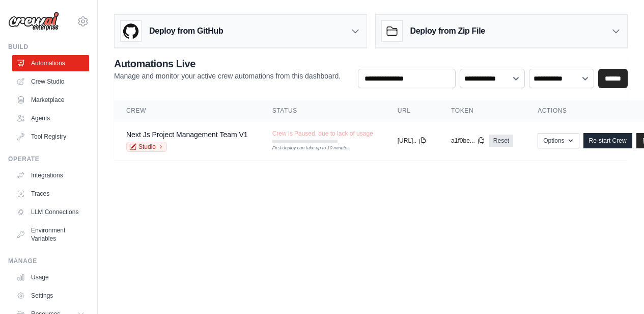  Describe the element at coordinates (49, 261) in the screenshot. I see `div: Manage` at that location.